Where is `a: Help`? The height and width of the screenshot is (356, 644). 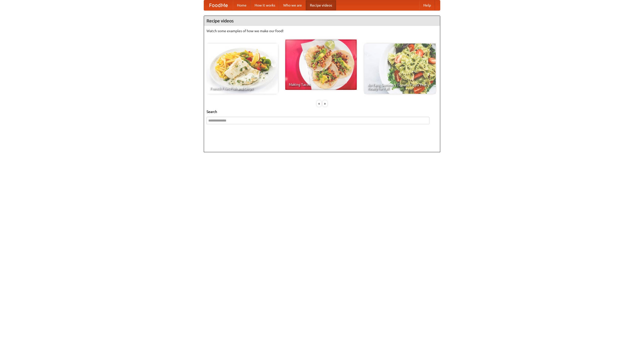
a: Help is located at coordinates (427, 5).